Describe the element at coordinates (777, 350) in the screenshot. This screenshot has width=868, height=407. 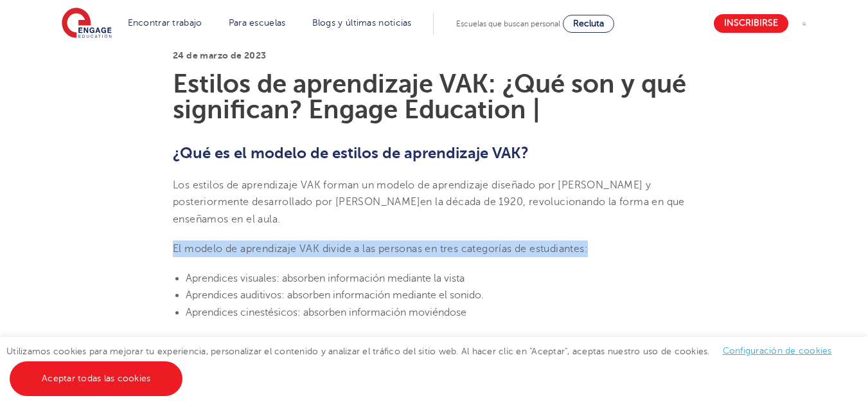
I see `a: Configuración de cookies` at that location.